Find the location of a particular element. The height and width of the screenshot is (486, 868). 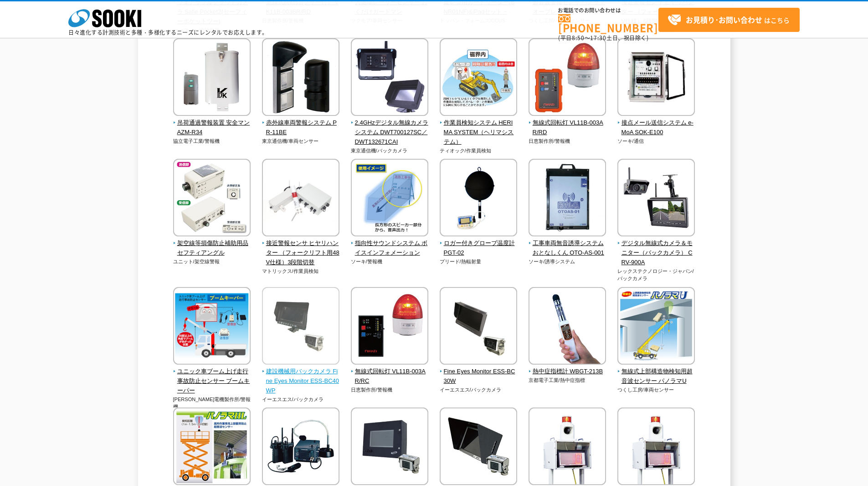

span: 作業員検知システム HERIMA SYSTEM（ヘリマシステム） is located at coordinates (479, 132).